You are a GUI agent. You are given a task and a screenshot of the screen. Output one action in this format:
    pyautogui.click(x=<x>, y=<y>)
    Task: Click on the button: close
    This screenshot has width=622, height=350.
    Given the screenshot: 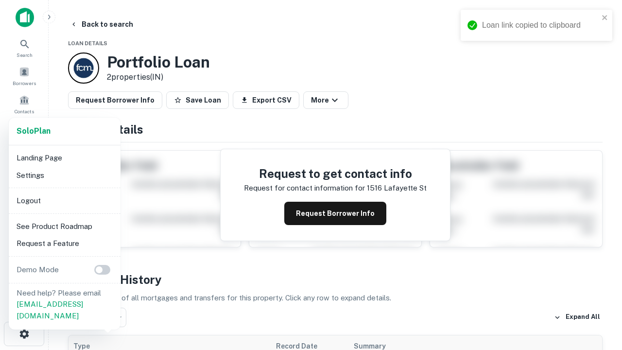 What is the action you would take?
    pyautogui.click(x=605, y=18)
    